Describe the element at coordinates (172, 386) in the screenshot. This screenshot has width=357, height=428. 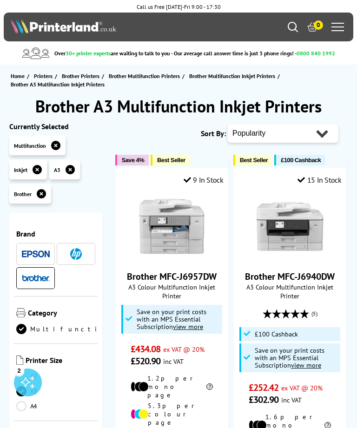
I see `li: 1.2p per mono page` at that location.